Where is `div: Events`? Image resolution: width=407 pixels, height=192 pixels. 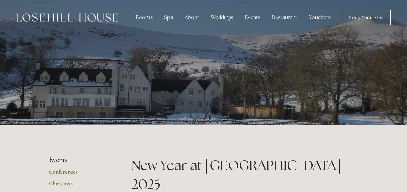
div: Events is located at coordinates (252, 17).